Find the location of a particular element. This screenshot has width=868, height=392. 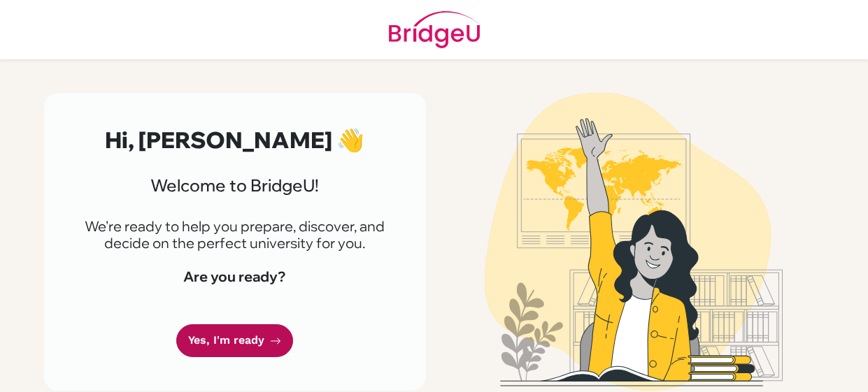

h4: Are you ready? is located at coordinates (235, 277).